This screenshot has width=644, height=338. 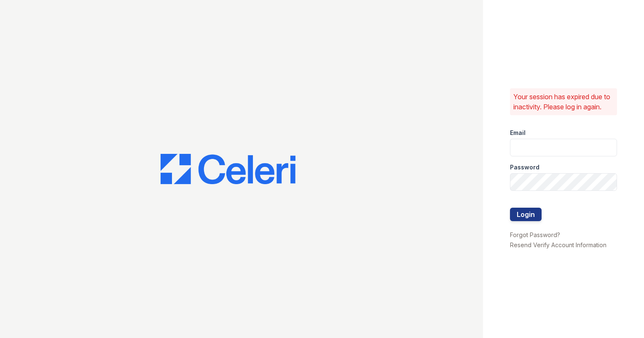 I want to click on a: Resend Verify Account Information, so click(x=558, y=245).